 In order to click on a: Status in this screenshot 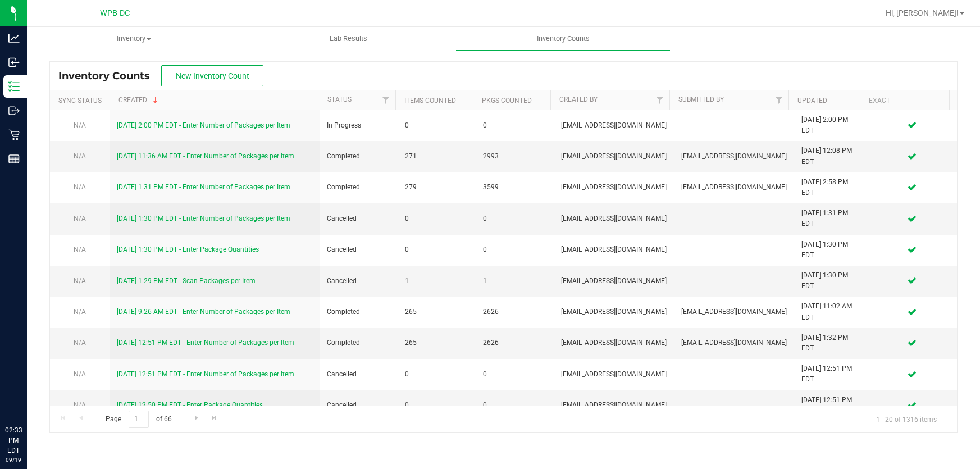, I will do `click(339, 99)`.